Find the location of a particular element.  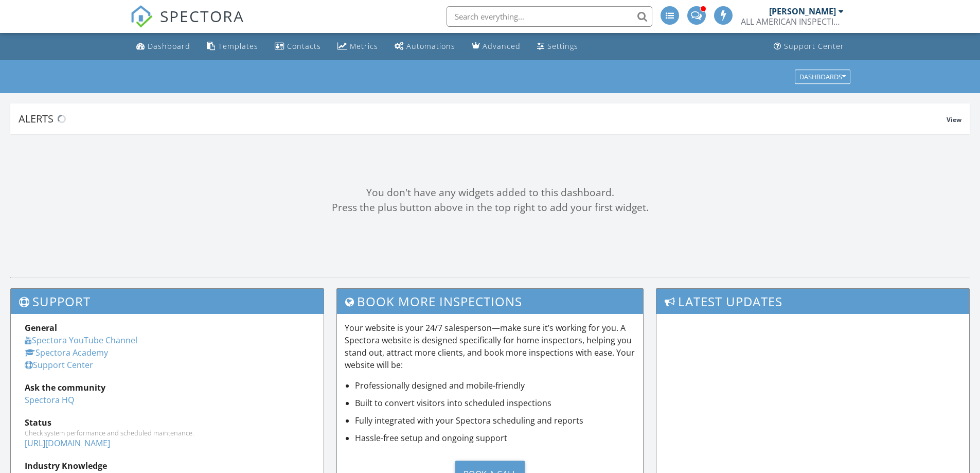

div: Alerts is located at coordinates (482, 118).